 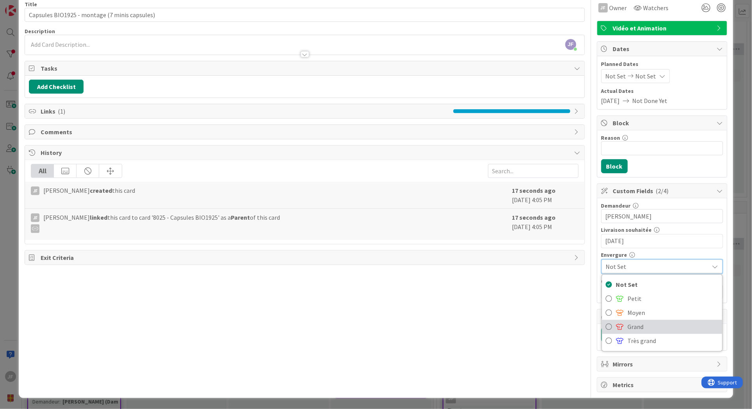 I want to click on span: Support, so click(x=26, y=6).